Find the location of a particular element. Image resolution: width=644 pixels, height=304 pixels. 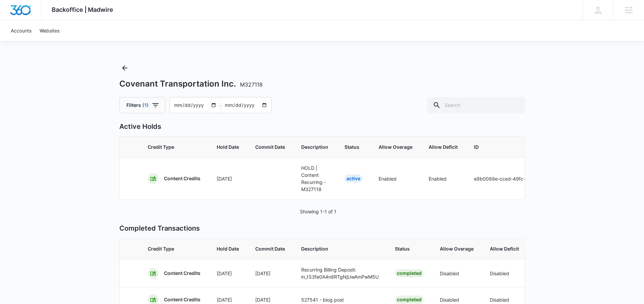

button: Back is located at coordinates (124, 68).